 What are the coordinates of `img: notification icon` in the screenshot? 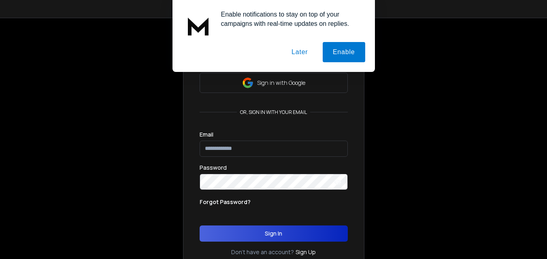 It's located at (198, 26).